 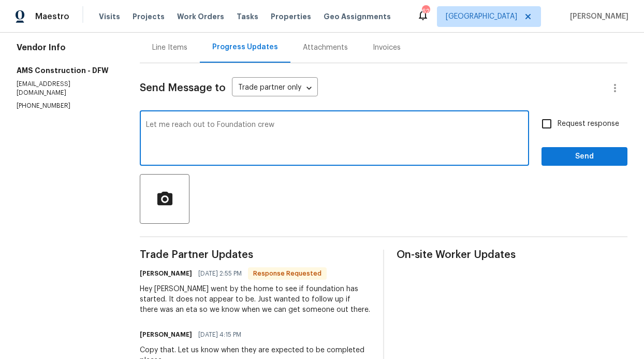 What do you see at coordinates (425, 12) in the screenshot?
I see `div: 62` at bounding box center [425, 12].